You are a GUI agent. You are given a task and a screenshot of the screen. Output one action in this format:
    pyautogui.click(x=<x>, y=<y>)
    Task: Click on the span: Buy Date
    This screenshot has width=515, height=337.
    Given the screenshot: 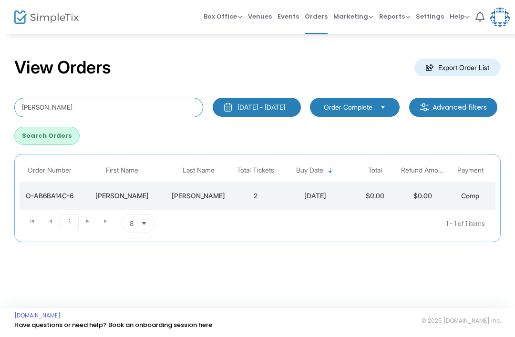 What is the action you would take?
    pyautogui.click(x=309, y=170)
    